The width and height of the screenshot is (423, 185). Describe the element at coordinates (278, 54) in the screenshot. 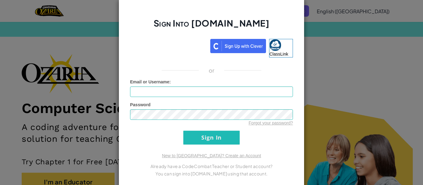

I see `span: ClassLink` at that location.